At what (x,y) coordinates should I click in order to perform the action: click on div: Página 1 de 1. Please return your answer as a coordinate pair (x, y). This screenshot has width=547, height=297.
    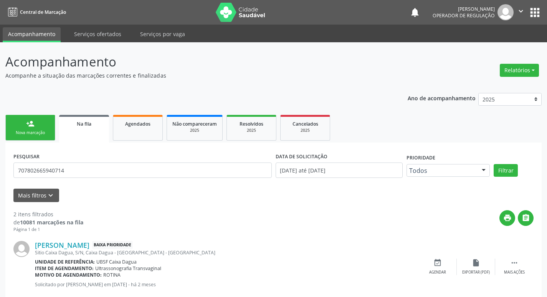
    Looking at the image, I should click on (48, 229).